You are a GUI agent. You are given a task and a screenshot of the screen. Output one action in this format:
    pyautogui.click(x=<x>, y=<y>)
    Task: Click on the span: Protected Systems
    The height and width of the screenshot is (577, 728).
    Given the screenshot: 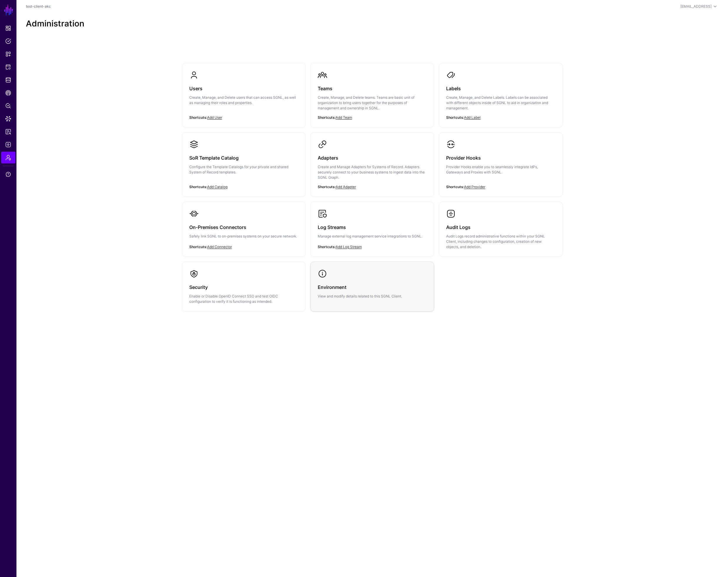 What is the action you would take?
    pyautogui.click(x=8, y=67)
    